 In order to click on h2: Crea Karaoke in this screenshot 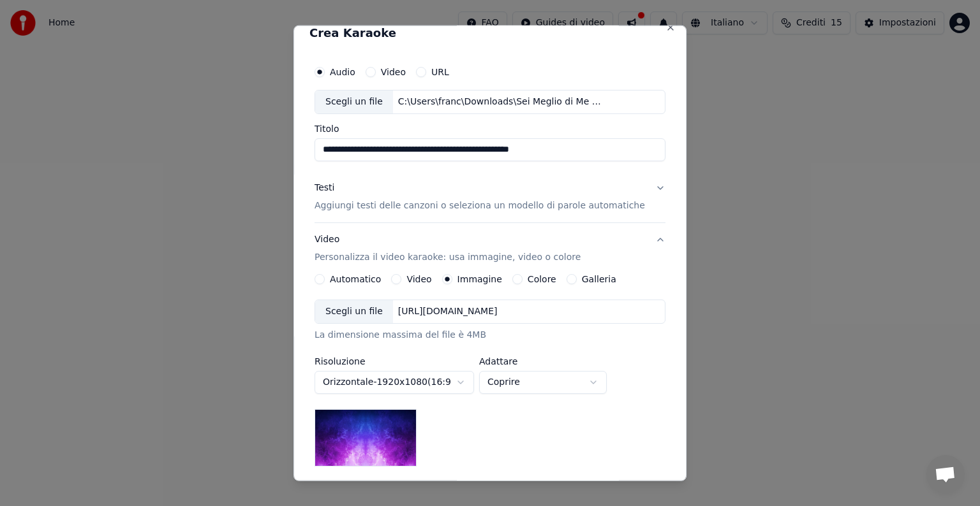, I will do `click(490, 33)`.